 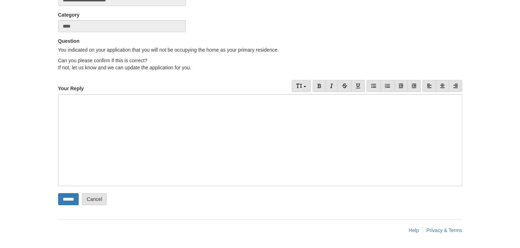 I want to click on a: Align Right (Ctrl/Cmd+R), so click(x=455, y=86).